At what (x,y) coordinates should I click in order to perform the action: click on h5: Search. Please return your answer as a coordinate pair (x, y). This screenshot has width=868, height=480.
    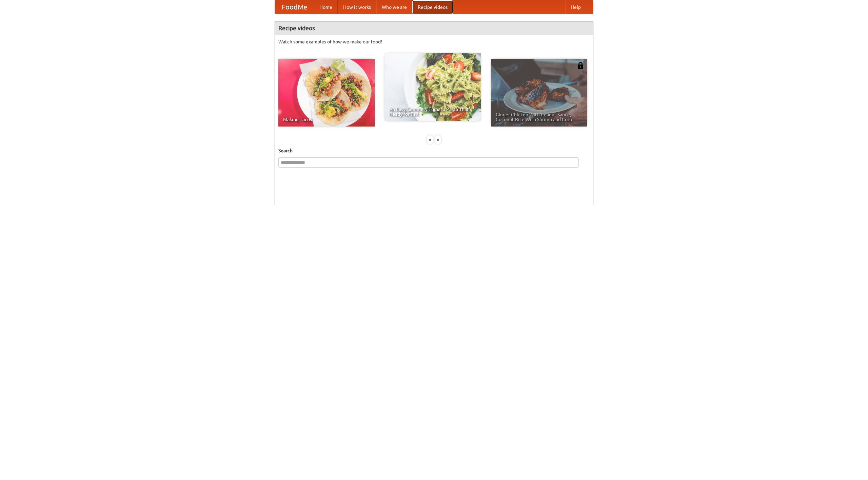
    Looking at the image, I should click on (434, 151).